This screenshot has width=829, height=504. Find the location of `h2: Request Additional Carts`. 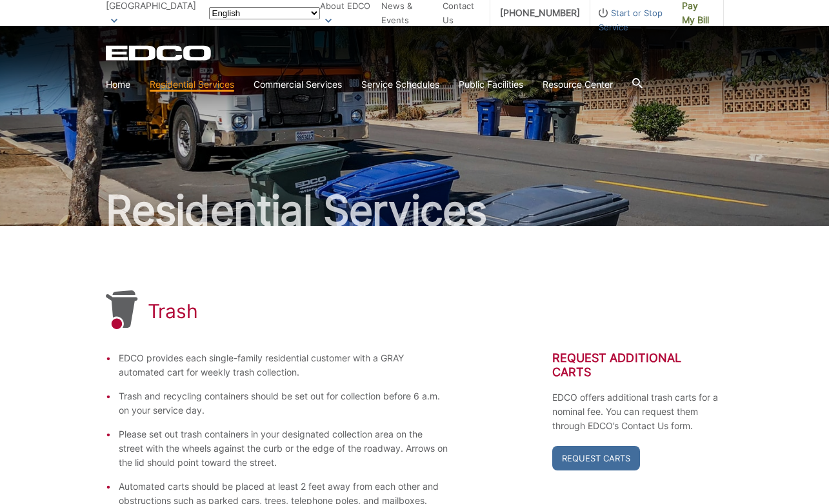

h2: Request Additional Carts is located at coordinates (638, 365).